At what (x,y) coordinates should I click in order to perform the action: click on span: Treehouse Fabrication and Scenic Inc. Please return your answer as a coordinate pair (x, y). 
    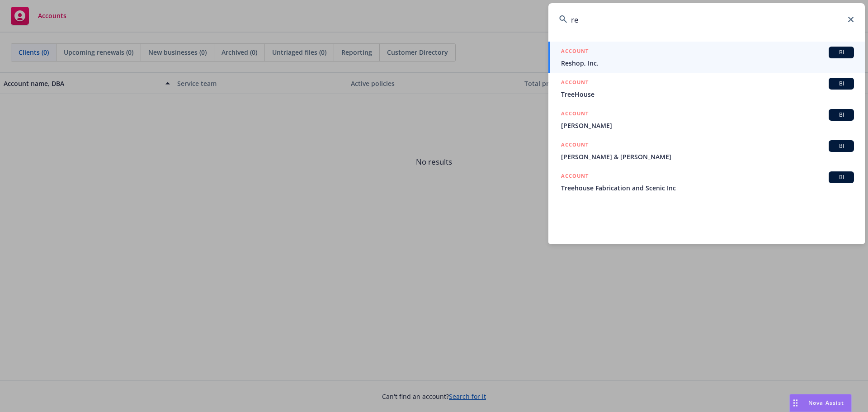
    Looking at the image, I should click on (707, 188).